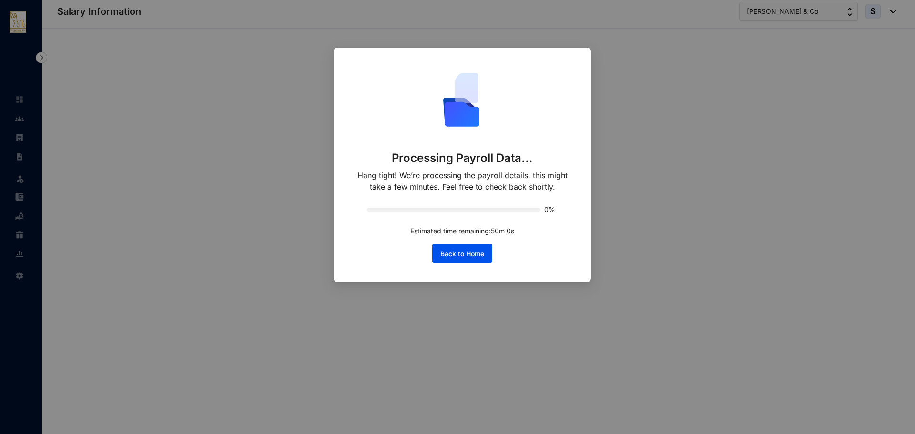 The width and height of the screenshot is (915, 434). I want to click on span: 0%, so click(551, 210).